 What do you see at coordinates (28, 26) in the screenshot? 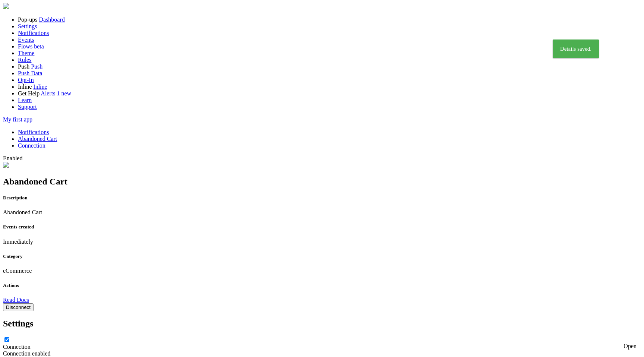
I see `a: Settings` at bounding box center [28, 26].